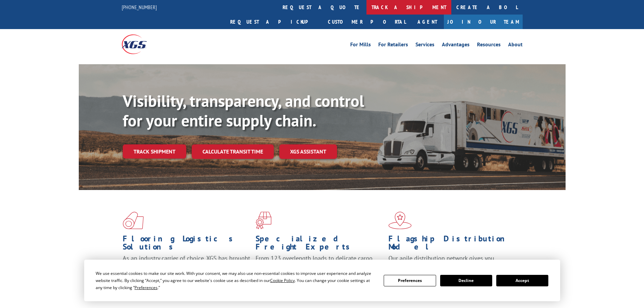  What do you see at coordinates (186, 266) in the screenshot?
I see `span: As an industry carrier of choice, XGS has brought innovation and dedication to flooring logistics...` at bounding box center [186, 266].